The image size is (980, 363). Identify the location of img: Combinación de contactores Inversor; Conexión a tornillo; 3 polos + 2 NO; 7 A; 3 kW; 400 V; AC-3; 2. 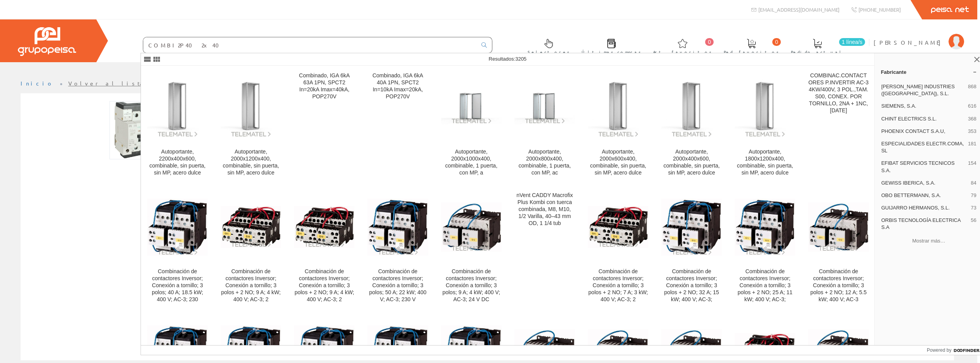
(619, 227).